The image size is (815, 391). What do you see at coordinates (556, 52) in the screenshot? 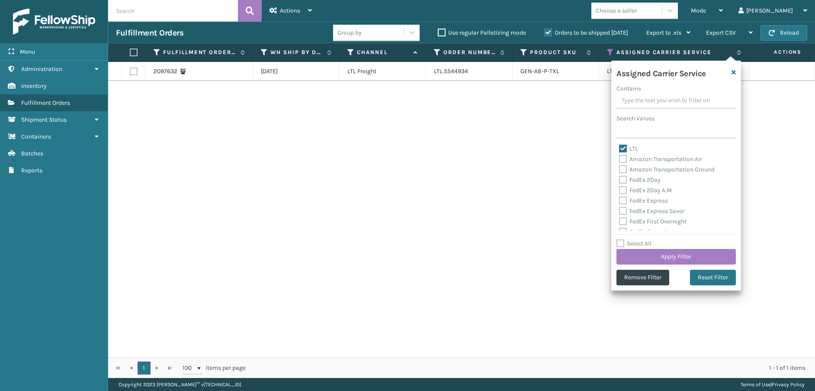
I see `label: Product SKU` at bounding box center [556, 52].